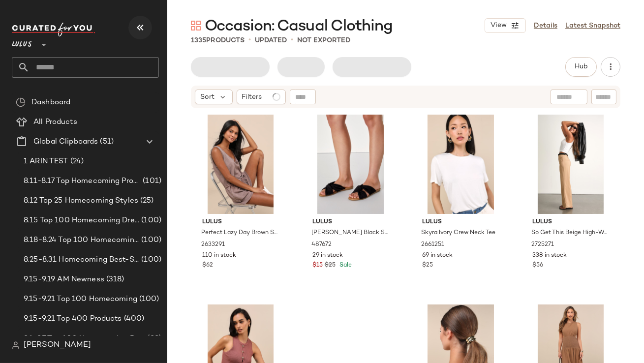 The image size is (644, 363). What do you see at coordinates (84, 339) in the screenshot?
I see `span: 9.1-9.7 Top 100 Homecoming Dresses` at bounding box center [84, 339].